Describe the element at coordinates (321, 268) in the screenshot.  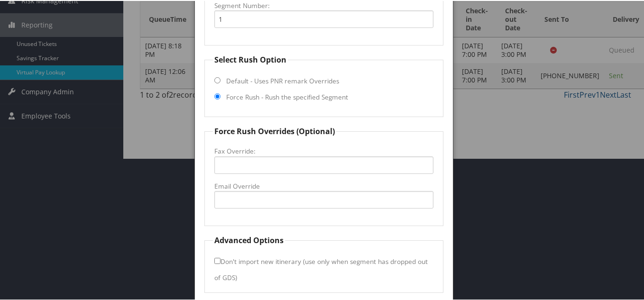
I see `label: Don't import new itinerary (use only when segment has dropped out of GDS)` at that location.